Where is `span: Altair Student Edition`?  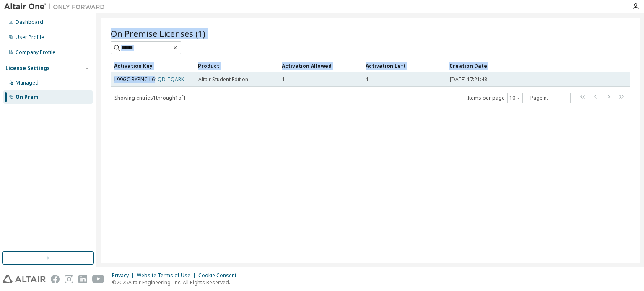 span: Altair Student Edition is located at coordinates (223, 80).